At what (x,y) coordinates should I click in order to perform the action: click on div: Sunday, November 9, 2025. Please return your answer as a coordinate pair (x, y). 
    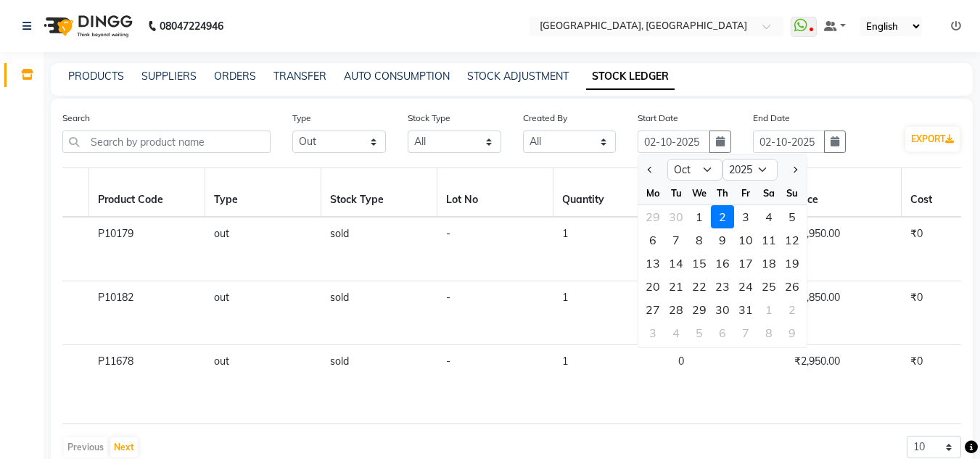
    Looking at the image, I should click on (792, 333).